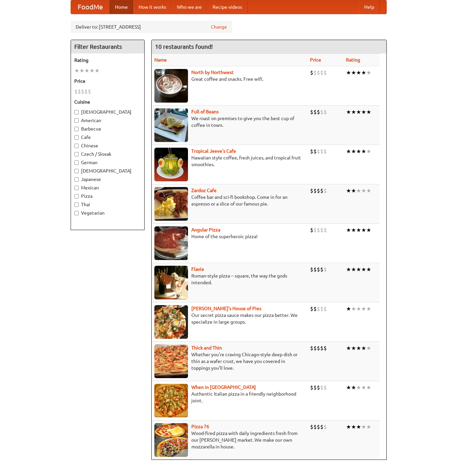  Describe the element at coordinates (184, 47) in the screenshot. I see `ng-pluralize: 10 restaurants found!` at that location.